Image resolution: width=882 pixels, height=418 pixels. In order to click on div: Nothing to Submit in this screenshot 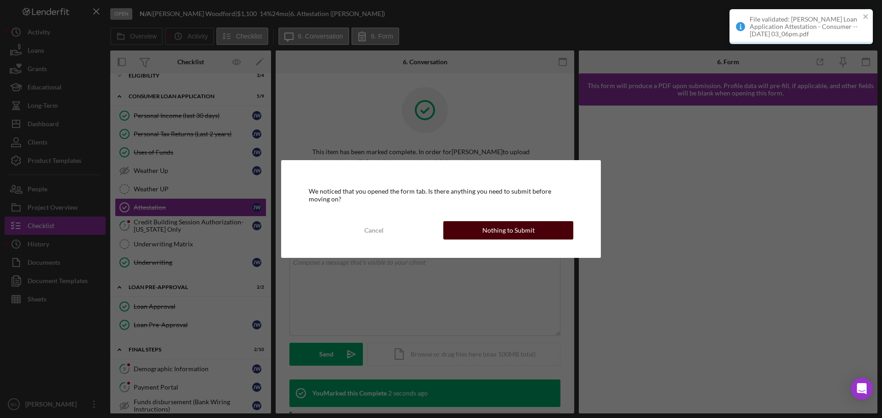, I will do `click(508, 231)`.